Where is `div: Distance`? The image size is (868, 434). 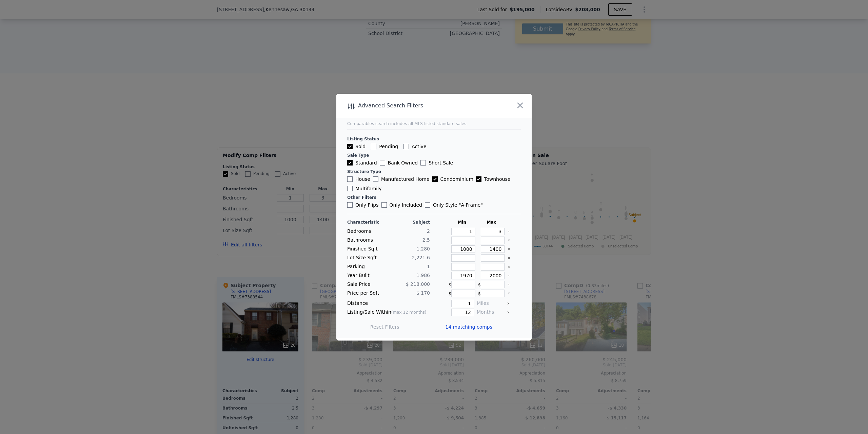 div: Distance is located at coordinates (389, 304).